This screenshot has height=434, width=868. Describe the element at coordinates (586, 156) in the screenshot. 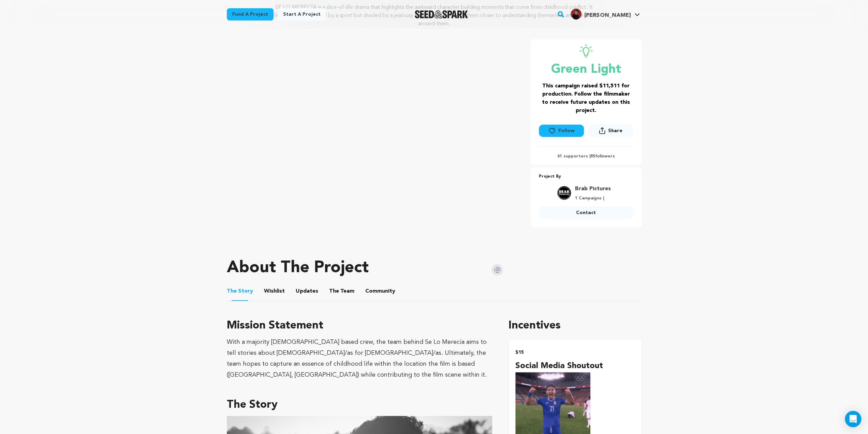

I see `p: 61 supporters | followers` at that location.